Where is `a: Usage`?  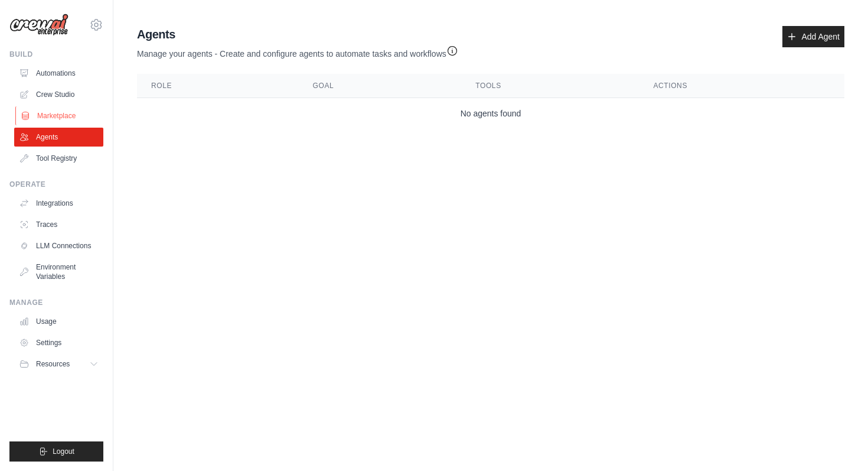
a: Usage is located at coordinates (58, 321).